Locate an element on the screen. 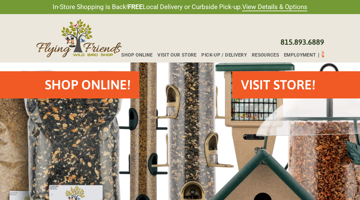  span: Visit Our Store is located at coordinates (177, 55).